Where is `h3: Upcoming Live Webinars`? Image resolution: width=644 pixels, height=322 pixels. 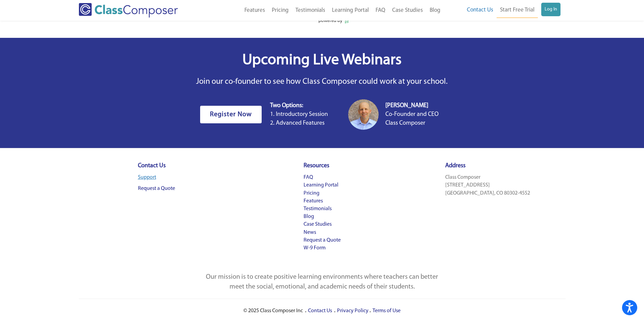 h3: Upcoming Live Webinars is located at coordinates (322, 60).